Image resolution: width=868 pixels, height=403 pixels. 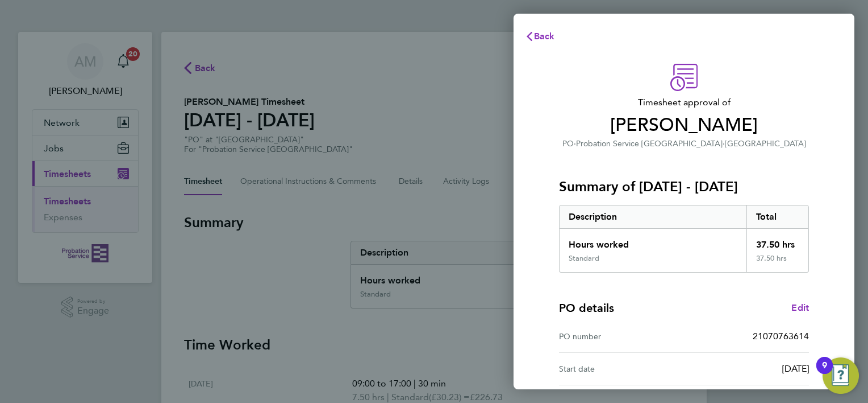 What do you see at coordinates (586, 308) in the screenshot?
I see `h4: PO details` at bounding box center [586, 308].